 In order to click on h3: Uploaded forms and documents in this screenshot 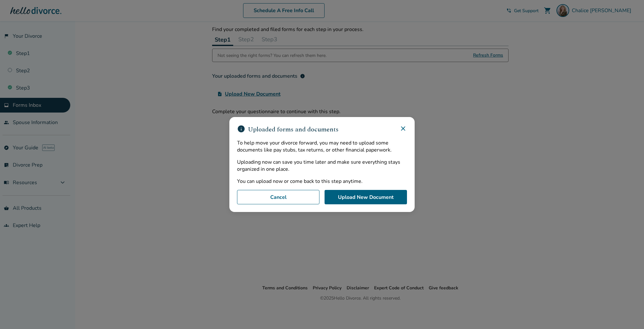, I will do `click(288, 129)`.